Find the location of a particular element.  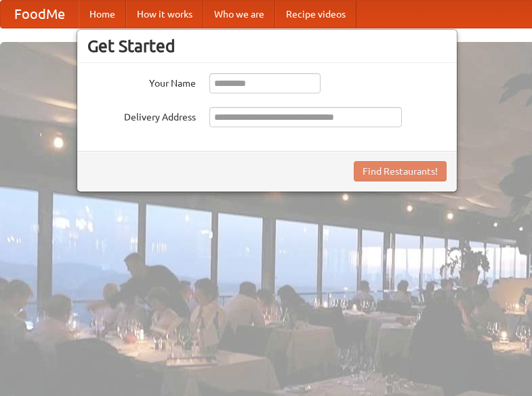

a: Home is located at coordinates (102, 14).